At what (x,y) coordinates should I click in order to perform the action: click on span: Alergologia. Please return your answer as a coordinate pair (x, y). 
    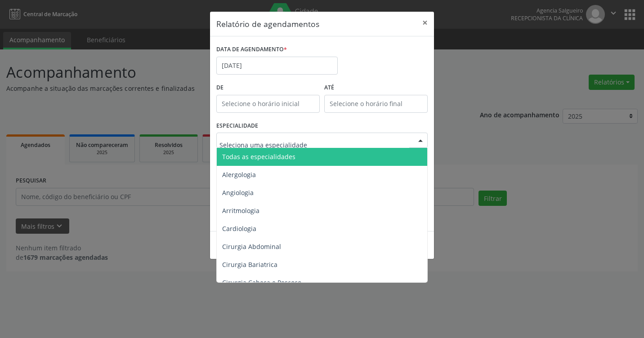
    Looking at the image, I should click on (239, 174).